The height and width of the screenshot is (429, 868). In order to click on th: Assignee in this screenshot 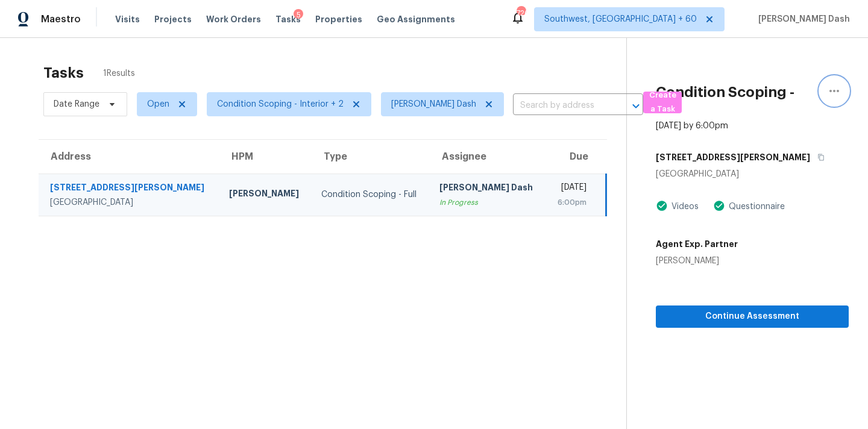, I will do `click(488, 157)`.